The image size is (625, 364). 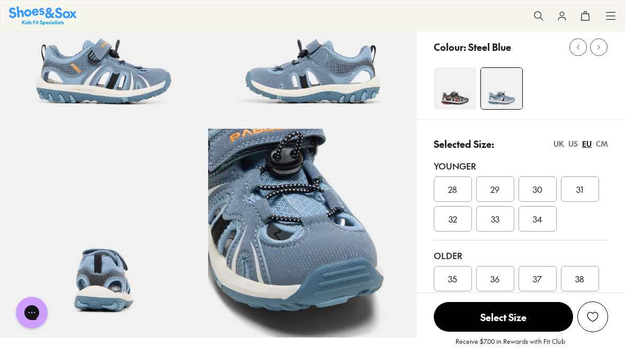 I want to click on img: 4-546994_1, so click(x=502, y=89).